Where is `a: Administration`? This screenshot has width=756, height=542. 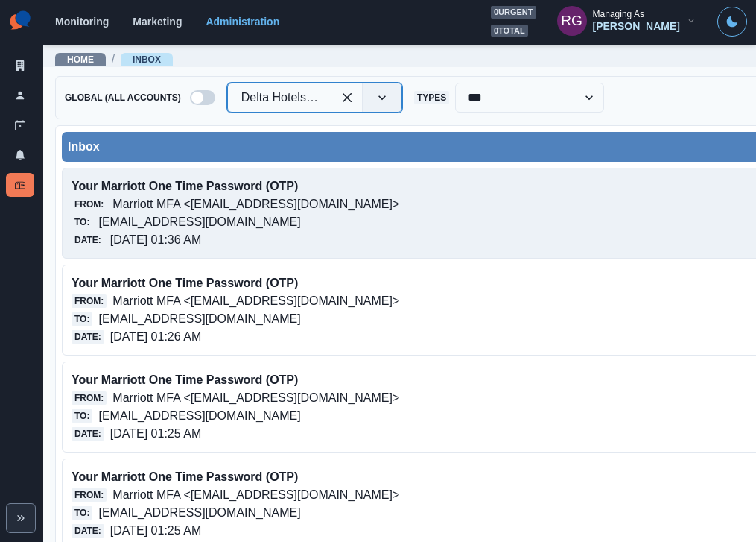
a: Administration is located at coordinates (242, 22).